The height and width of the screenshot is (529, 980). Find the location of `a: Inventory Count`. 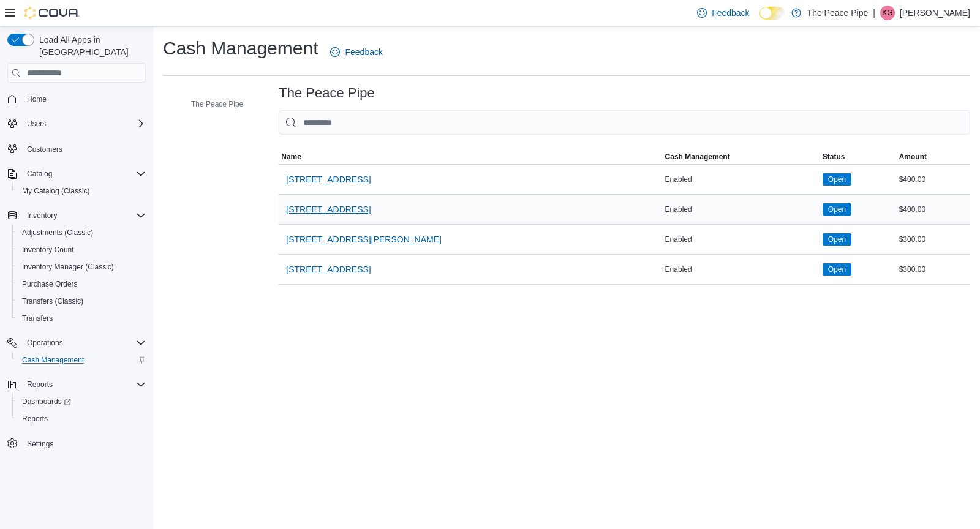

a: Inventory Count is located at coordinates (48, 250).